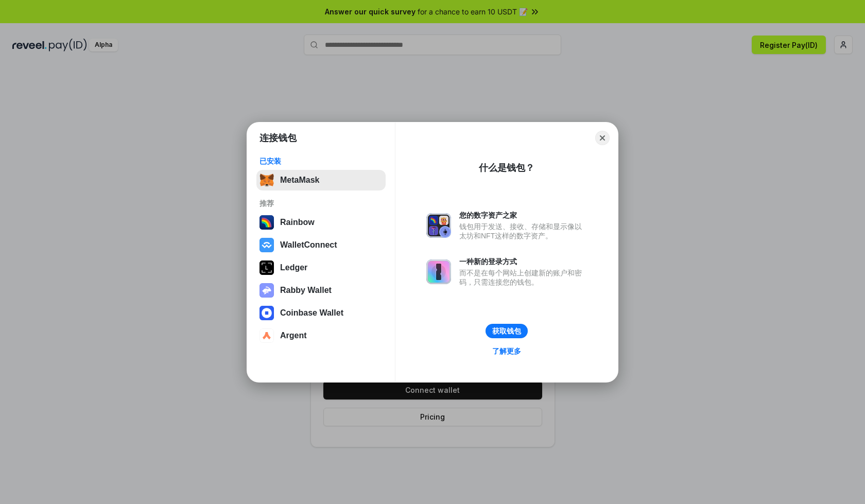 Image resolution: width=865 pixels, height=504 pixels. Describe the element at coordinates (507, 351) in the screenshot. I see `a: 了解更多` at that location.